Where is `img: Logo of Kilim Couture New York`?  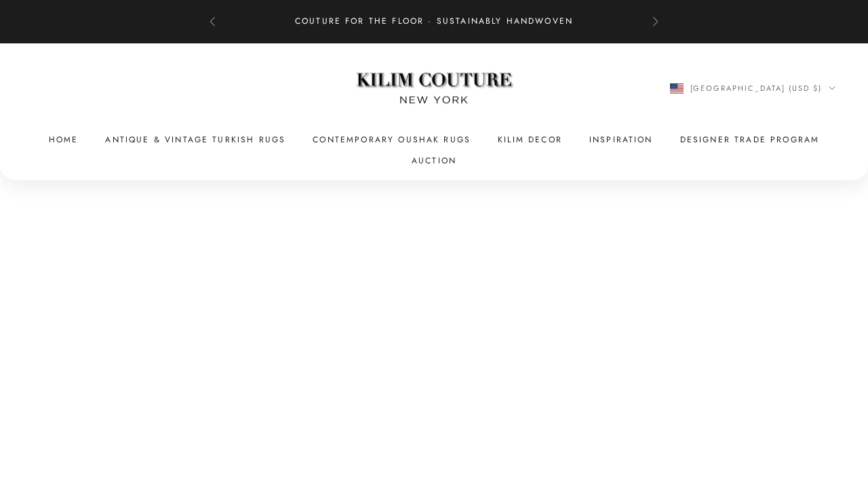
img: Logo of Kilim Couture New York is located at coordinates (434, 88).